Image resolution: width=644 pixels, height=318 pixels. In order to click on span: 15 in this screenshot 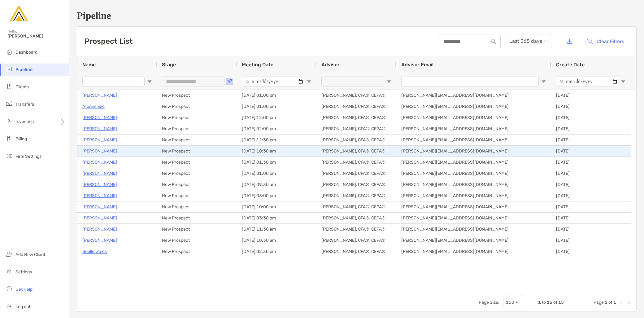, I will do `click(561, 302)`.